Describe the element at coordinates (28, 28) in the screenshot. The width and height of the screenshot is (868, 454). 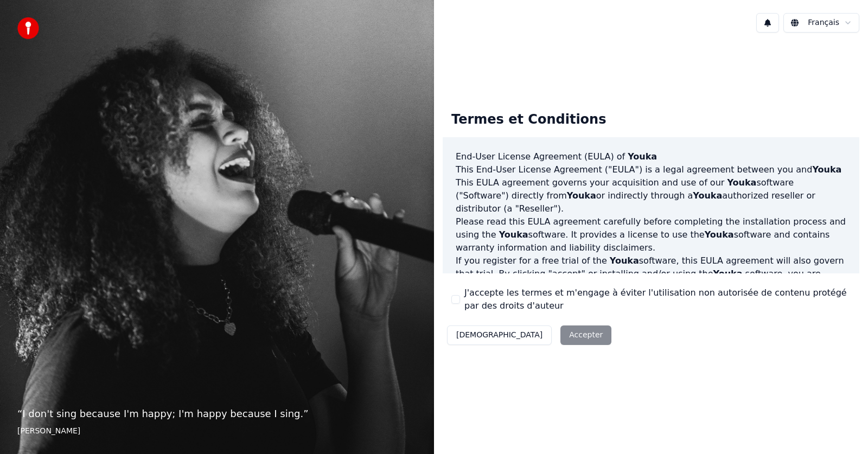
I see `img: youka` at that location.